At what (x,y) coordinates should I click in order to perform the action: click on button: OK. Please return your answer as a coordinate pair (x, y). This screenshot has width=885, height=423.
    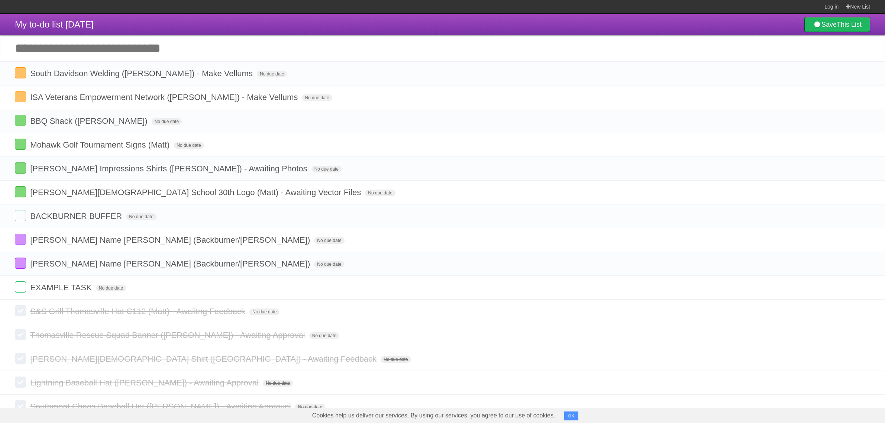
    Looking at the image, I should click on (571, 416).